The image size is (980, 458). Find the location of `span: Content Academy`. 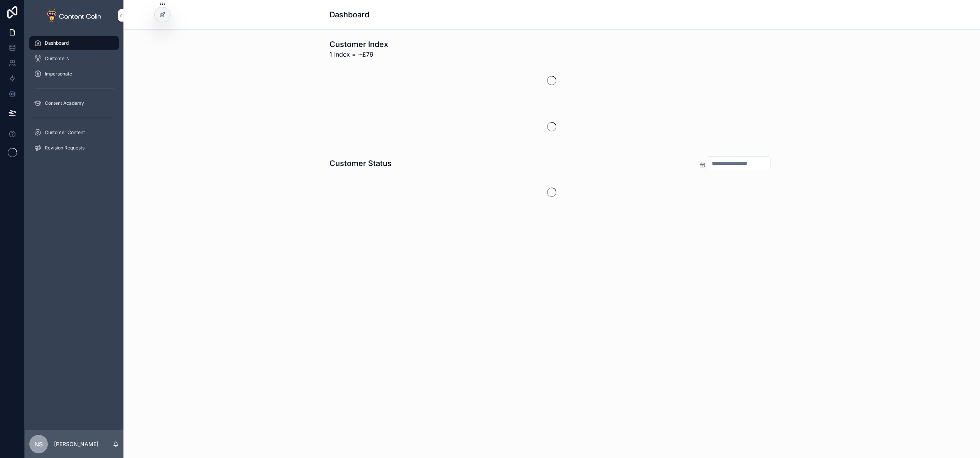

span: Content Academy is located at coordinates (64, 103).